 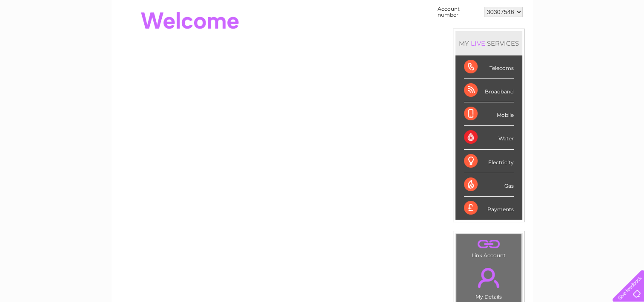 I want to click on a: Energy, so click(x=525, y=39).